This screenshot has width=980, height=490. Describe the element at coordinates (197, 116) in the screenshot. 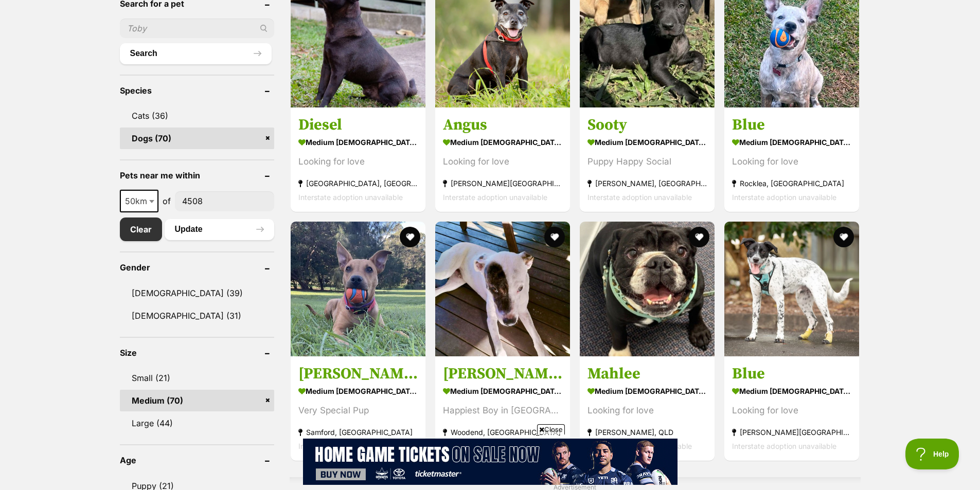

I see `a: Cats (36)` at that location.